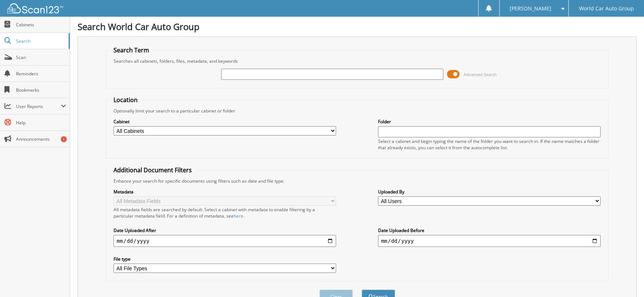  I want to click on span: Search, so click(41, 41).